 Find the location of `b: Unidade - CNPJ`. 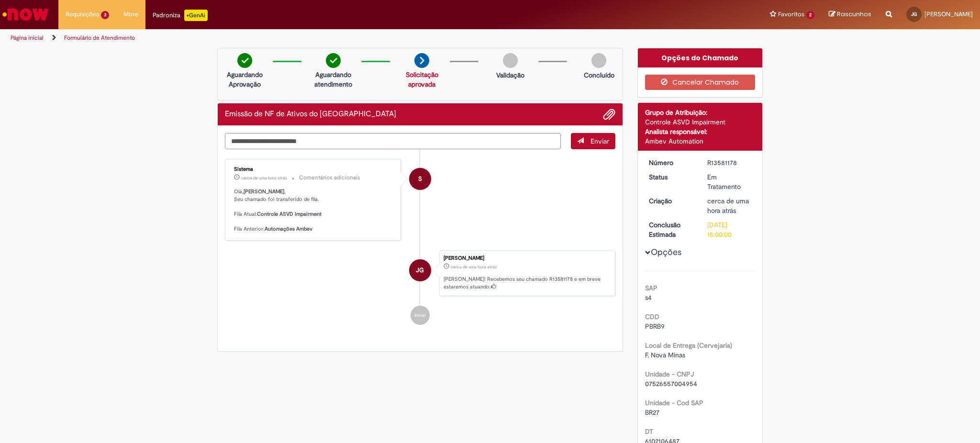

b: Unidade - CNPJ is located at coordinates (669, 374).